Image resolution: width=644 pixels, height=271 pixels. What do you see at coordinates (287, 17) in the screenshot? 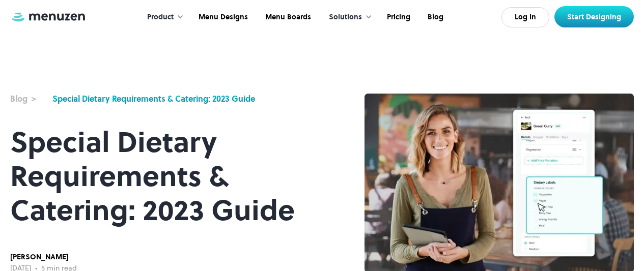
I see `a: Menu Boards` at bounding box center [287, 17].